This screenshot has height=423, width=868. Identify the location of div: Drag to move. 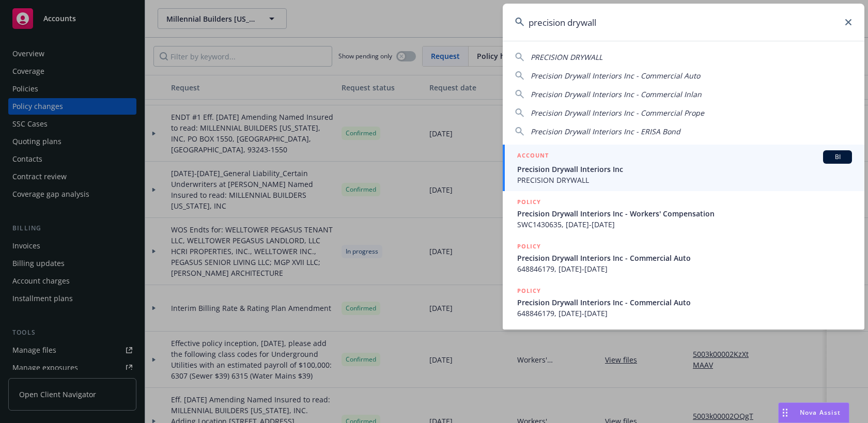
(785, 413).